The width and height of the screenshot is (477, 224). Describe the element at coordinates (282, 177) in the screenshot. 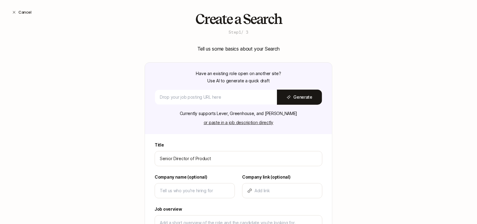

I see `label: Company link (optional)` at that location.